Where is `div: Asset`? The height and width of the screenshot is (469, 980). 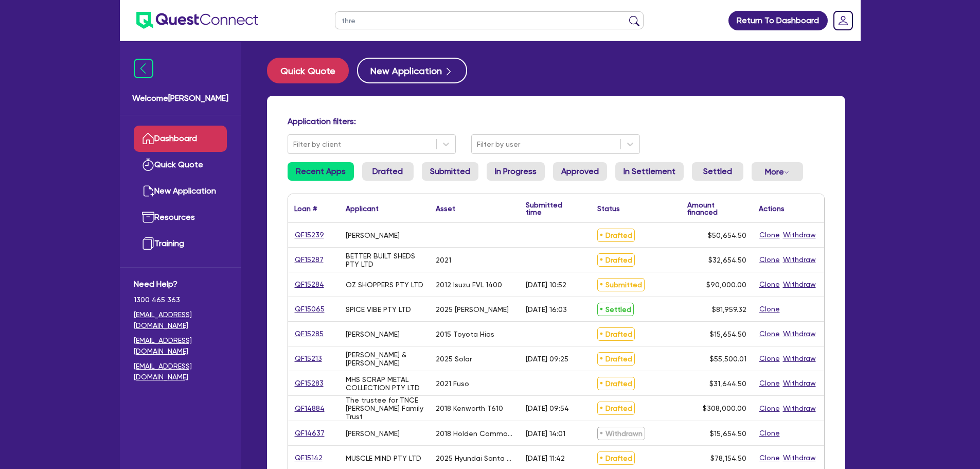 div: Asset is located at coordinates (445, 208).